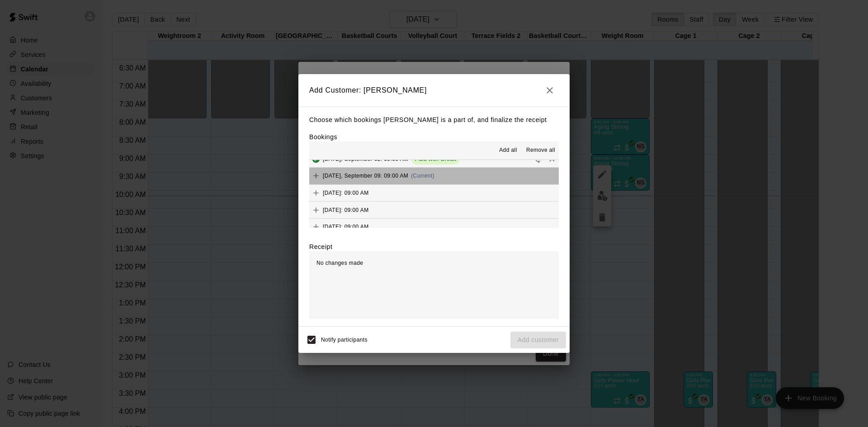  Describe the element at coordinates (321, 247) in the screenshot. I see `label: Receipt` at that location.